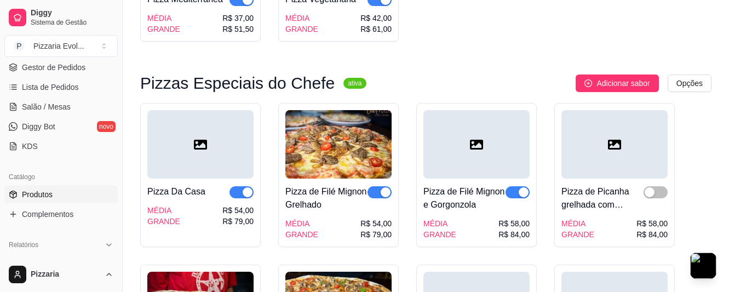  Describe the element at coordinates (61, 262) in the screenshot. I see `a: Relatórios de vendas` at that location.